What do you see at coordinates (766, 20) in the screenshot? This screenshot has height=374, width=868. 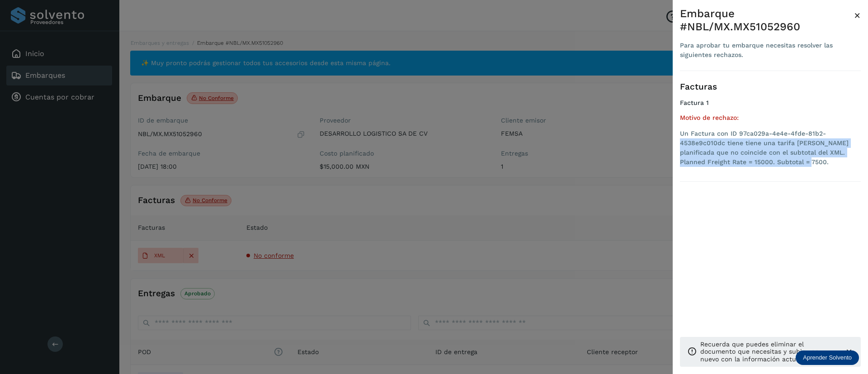 I see `div: Embarque #NBL/MX.MX51052960` at bounding box center [766, 20].